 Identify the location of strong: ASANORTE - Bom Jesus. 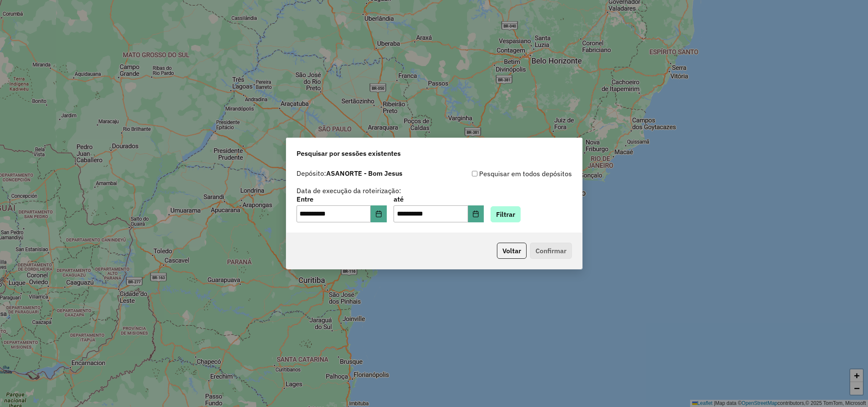
(364, 173).